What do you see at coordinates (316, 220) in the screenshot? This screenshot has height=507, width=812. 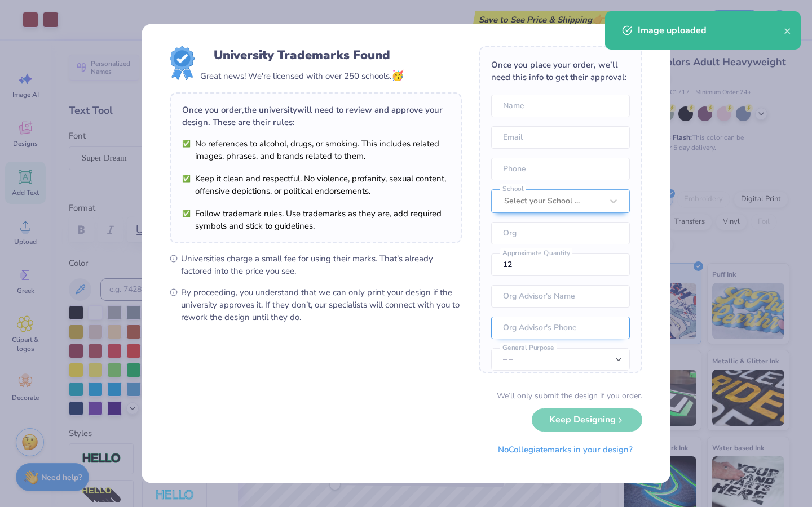 I see `li: Follow trademark rules. Use trademarks as they are, add required symbols and stick to guidelines.` at bounding box center [316, 220].